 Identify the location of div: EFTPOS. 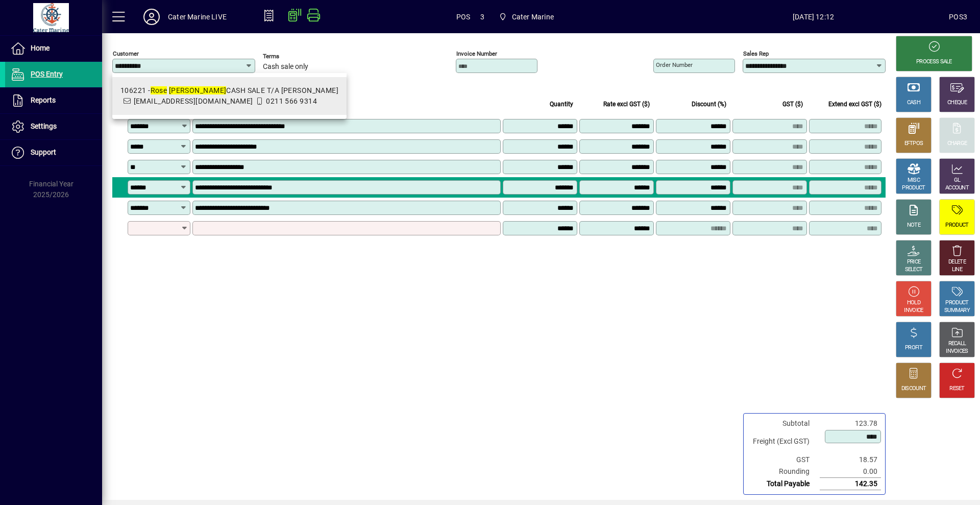
(914, 144).